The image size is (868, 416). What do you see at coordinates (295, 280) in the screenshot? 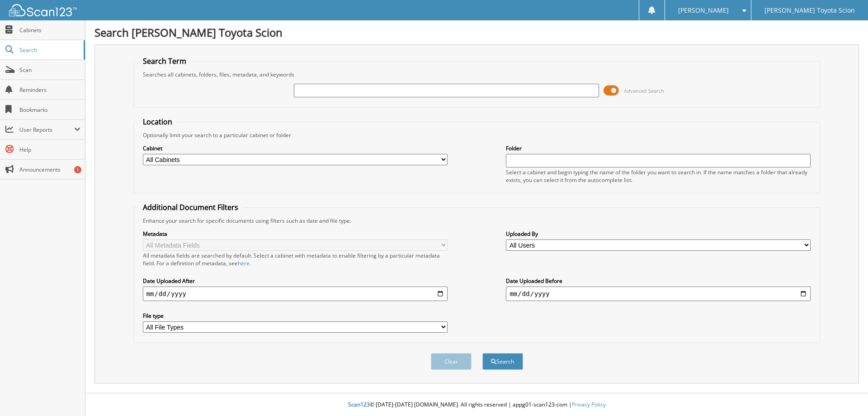
I see `label: Date Uploaded After` at bounding box center [295, 280].